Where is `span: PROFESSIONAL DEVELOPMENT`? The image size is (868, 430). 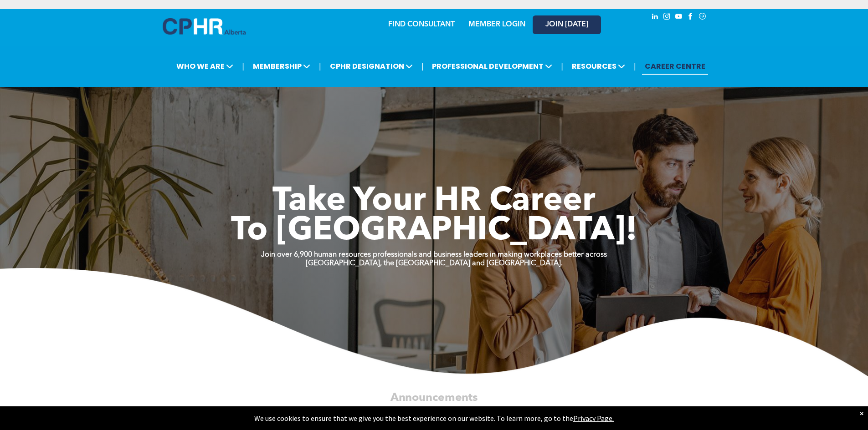
span: PROFESSIONAL DEVELOPMENT is located at coordinates (492, 66).